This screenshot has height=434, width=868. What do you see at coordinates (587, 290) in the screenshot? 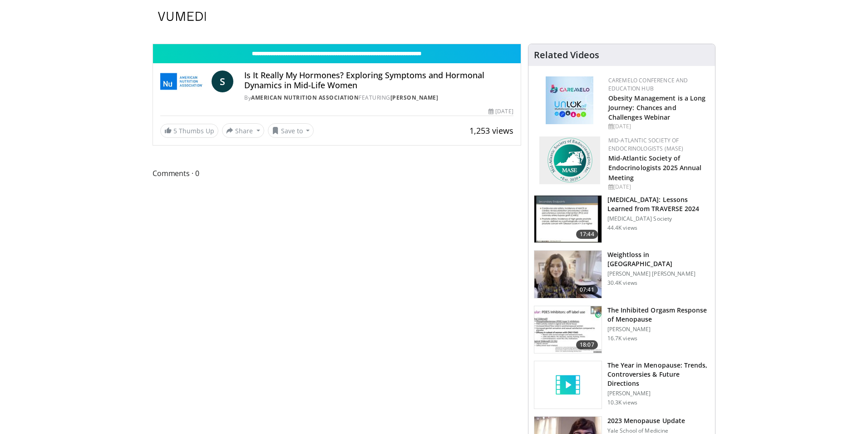
I see `span: 07:41` at bounding box center [587, 290].